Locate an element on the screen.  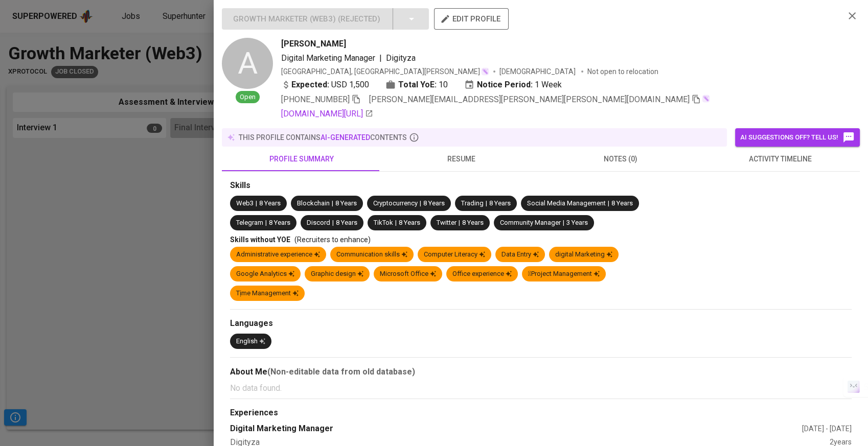
b: Notice Period: is located at coordinates (504, 85).